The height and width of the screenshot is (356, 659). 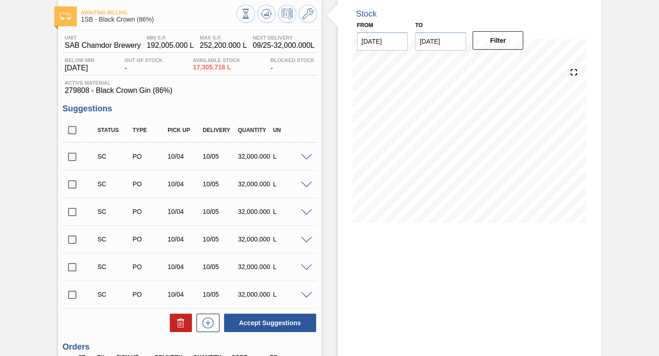 What do you see at coordinates (170, 46) in the screenshot?
I see `span: 192,005.000 L` at bounding box center [170, 46].